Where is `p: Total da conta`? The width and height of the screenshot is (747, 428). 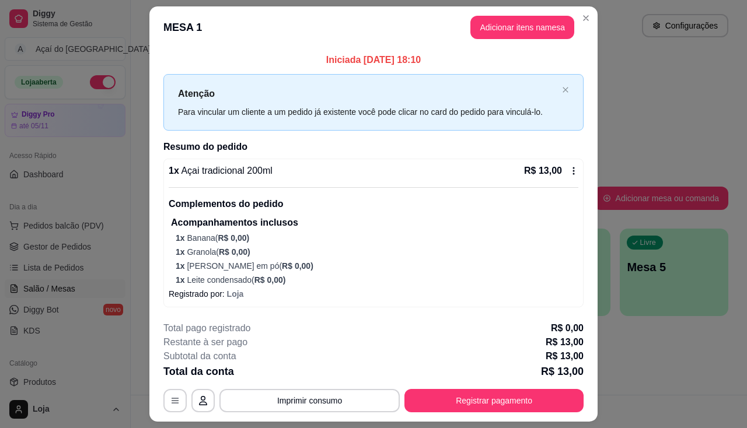
p: Total da conta is located at coordinates (198, 372).